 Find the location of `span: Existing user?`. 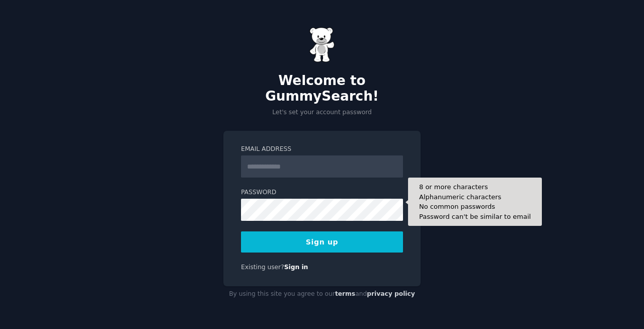

span: Existing user? is located at coordinates (262, 267).